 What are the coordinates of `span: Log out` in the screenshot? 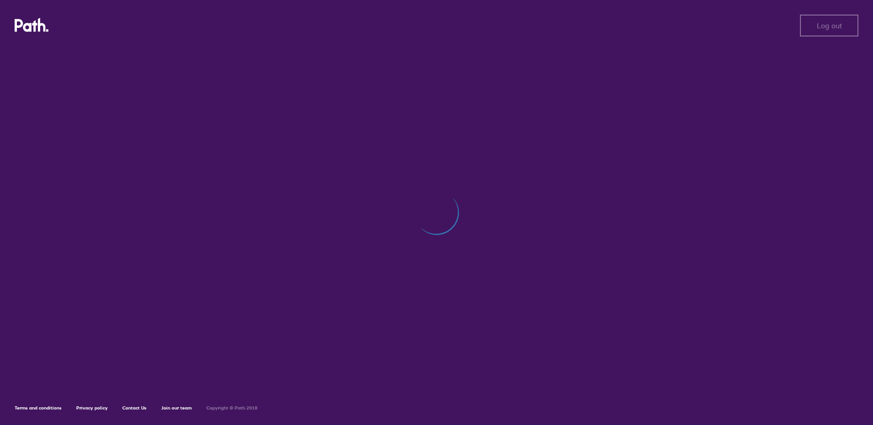 It's located at (829, 26).